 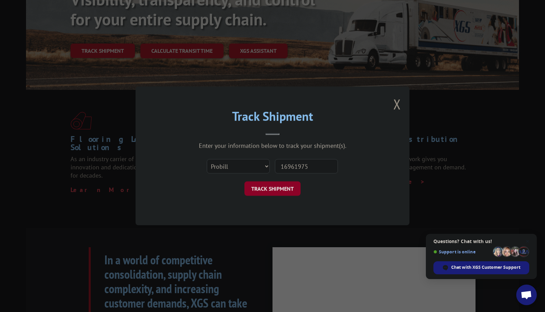 I want to click on input: Number(s), so click(x=307, y=166).